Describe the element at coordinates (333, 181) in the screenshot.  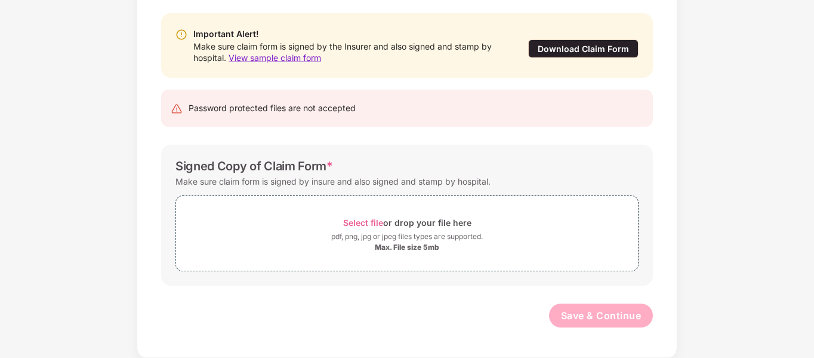
I see `div: Make sure claim form is signed by insure and also signed and stamp by hospital.` at that location.